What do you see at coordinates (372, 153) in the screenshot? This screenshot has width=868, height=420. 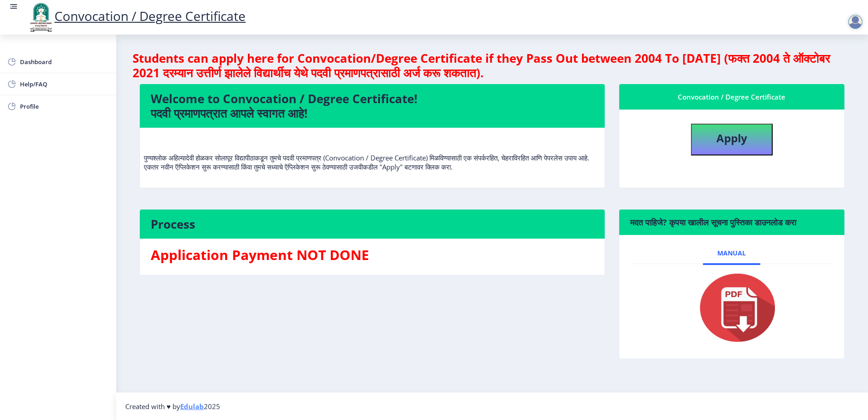 I see `p: पुण्यश्लोक अहिल्यादेवी होळकर सोलापूर विद्यापीठाकडून तुमचे पदवी प्रमाणपत्र (Convocation / Degree C...` at bounding box center [372, 153].